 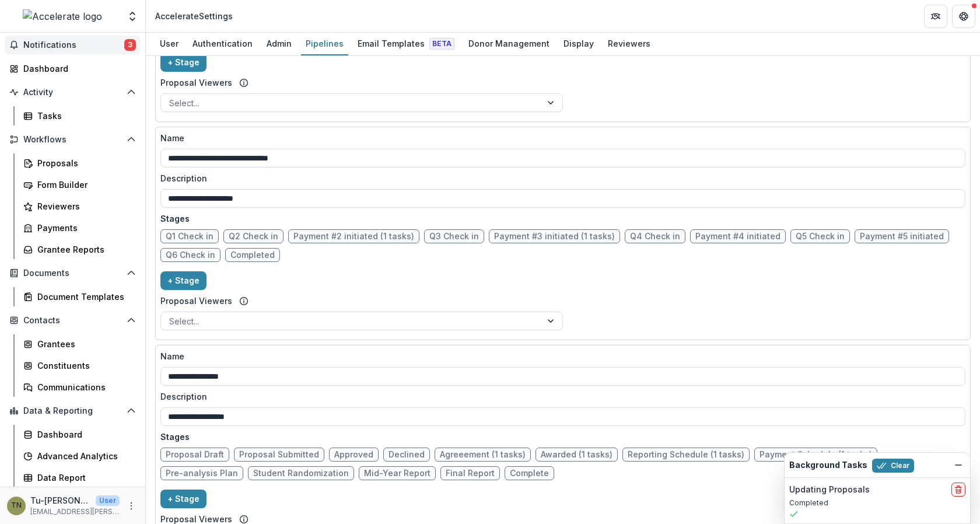 What do you see at coordinates (877, 503) in the screenshot?
I see `p: Completed` at bounding box center [877, 503].